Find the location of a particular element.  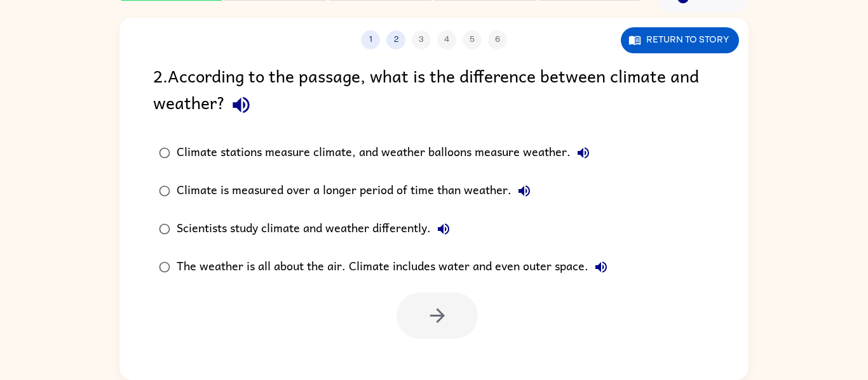

button: The weather is all about the air. Climate includes water and even outer space. is located at coordinates (601, 267).